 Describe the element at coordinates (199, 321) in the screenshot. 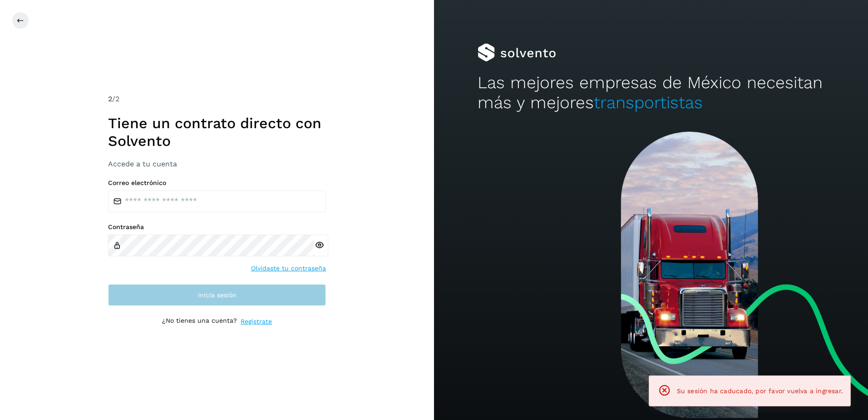

I see `p: ¿No tienes una cuenta?` at that location.